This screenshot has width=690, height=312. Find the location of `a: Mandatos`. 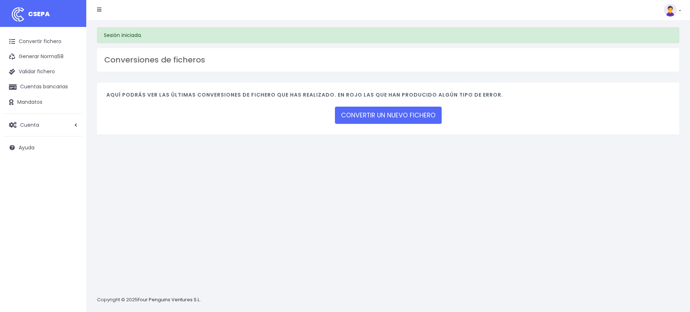

a: Mandatos is located at coordinates (43, 102).